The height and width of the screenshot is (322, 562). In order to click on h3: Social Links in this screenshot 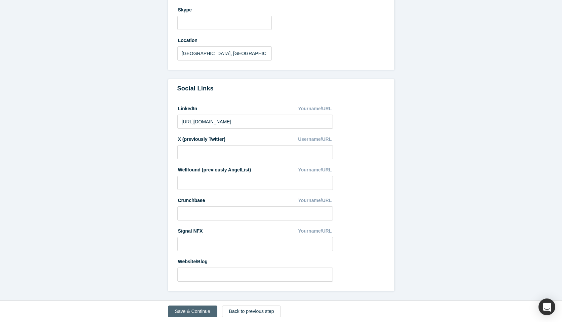, I will do `click(281, 88)`.